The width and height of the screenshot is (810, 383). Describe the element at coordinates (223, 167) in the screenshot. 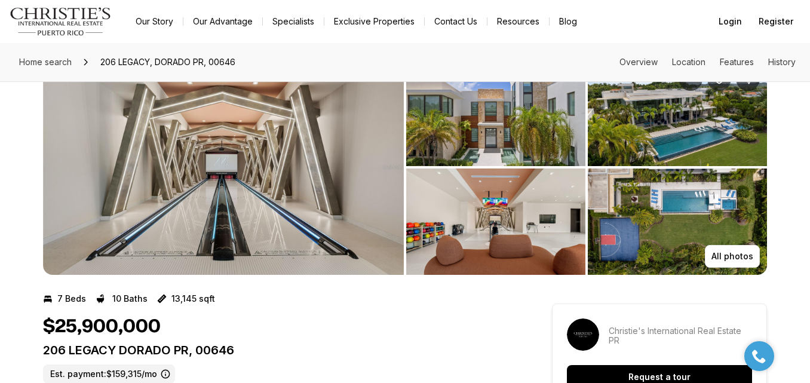

I see `li: 1 of 12` at that location.